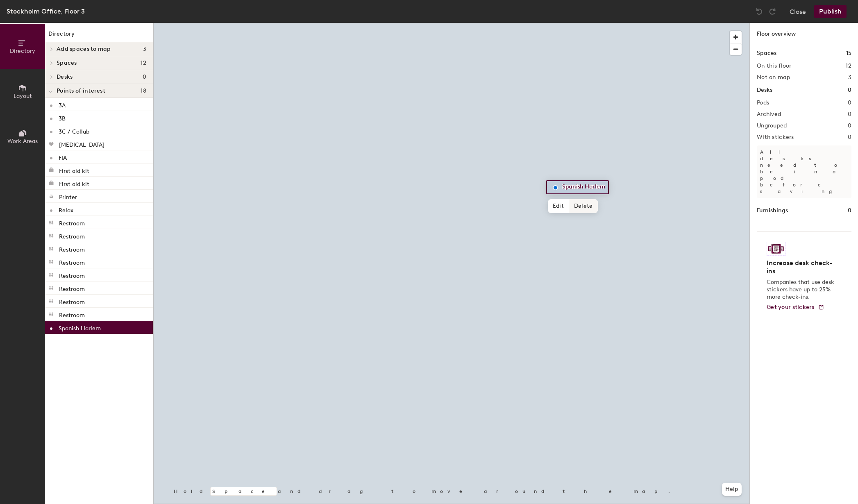 This screenshot has height=504, width=858. Describe the element at coordinates (776, 249) in the screenshot. I see `img: Sticker logo` at that location.